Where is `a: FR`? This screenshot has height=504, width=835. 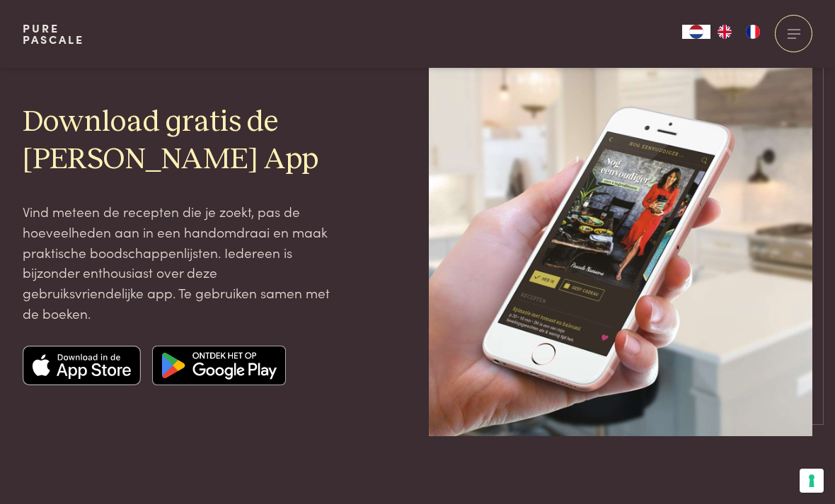 a: FR is located at coordinates (753, 32).